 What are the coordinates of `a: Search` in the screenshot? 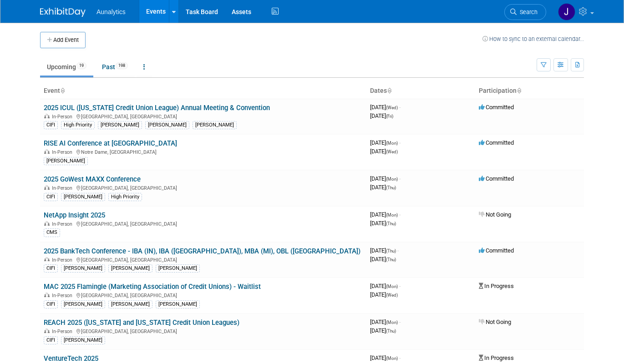 It's located at (525, 12).